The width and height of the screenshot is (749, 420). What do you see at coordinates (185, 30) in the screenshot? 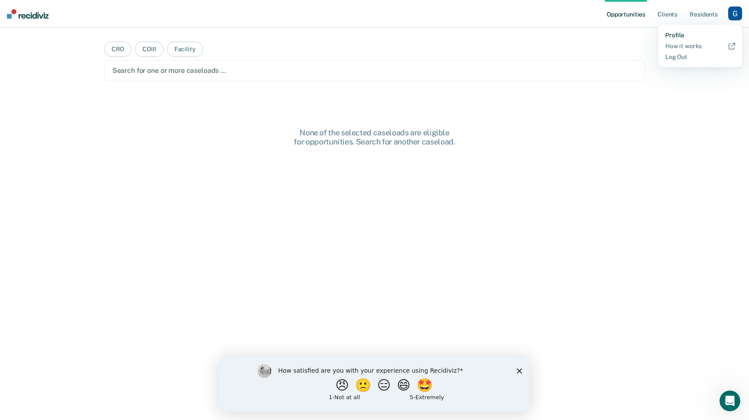
I see `button: 4` at bounding box center [185, 30].